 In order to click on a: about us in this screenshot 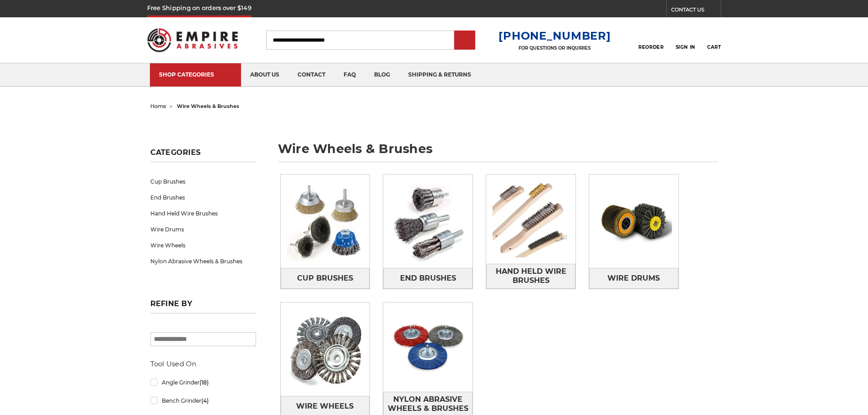, I will do `click(265, 75)`.